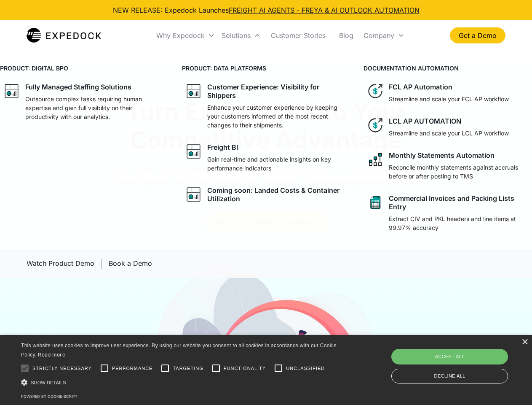  Describe the element at coordinates (448, 93) in the screenshot. I see `a: dollar iconFCL AP AutomationStreamline and scale your FCL AP workflow` at that location.